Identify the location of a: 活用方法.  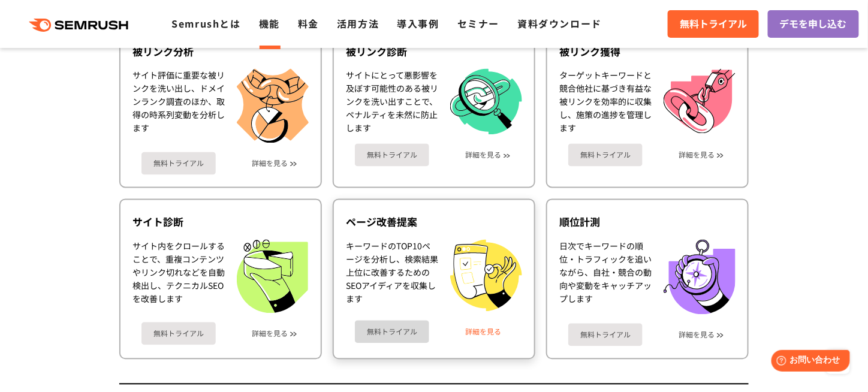
(358, 23).